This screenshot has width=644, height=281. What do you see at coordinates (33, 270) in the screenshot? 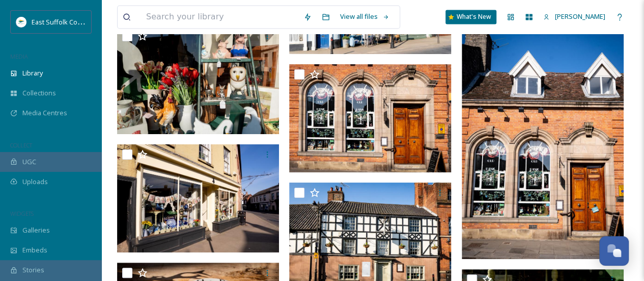
I see `span: Stories` at bounding box center [33, 270].